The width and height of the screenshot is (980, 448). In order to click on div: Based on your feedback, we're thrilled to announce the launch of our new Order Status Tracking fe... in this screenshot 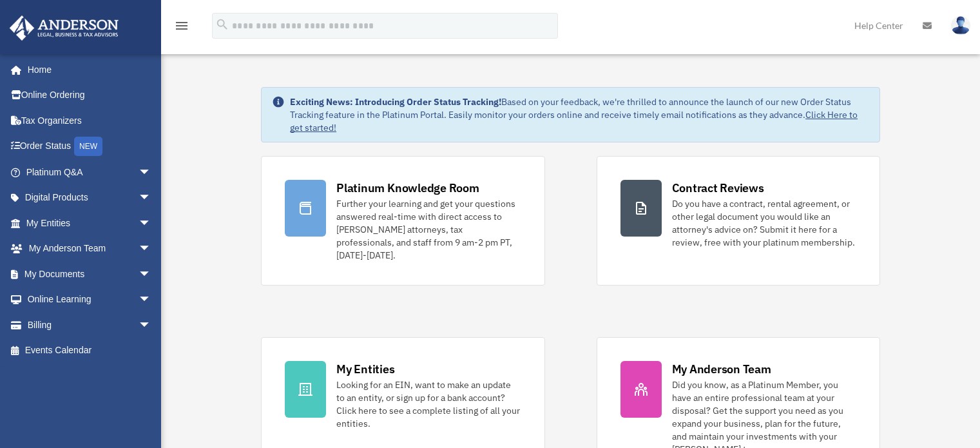, I will do `click(579, 115)`.